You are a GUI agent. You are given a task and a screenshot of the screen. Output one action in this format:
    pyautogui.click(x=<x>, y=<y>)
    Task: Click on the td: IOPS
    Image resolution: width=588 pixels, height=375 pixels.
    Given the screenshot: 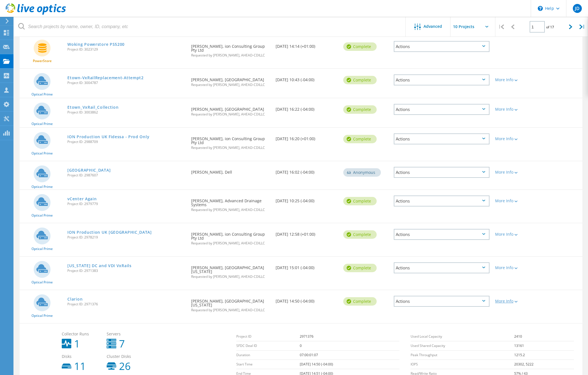 What is the action you would take?
    pyautogui.click(x=462, y=364)
    